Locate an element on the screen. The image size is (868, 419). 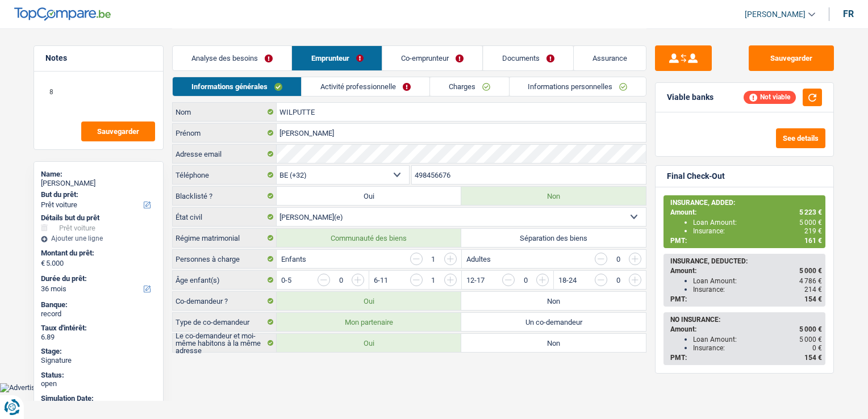
div: fr is located at coordinates (848, 14).